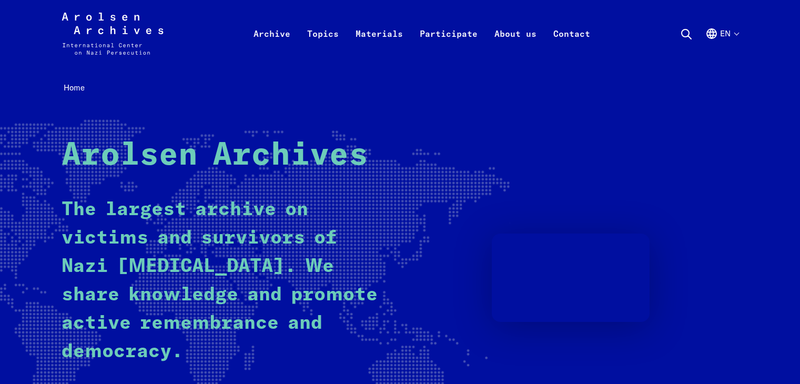  What do you see at coordinates (722, 46) in the screenshot?
I see `button: English, language selection` at bounding box center [722, 46].